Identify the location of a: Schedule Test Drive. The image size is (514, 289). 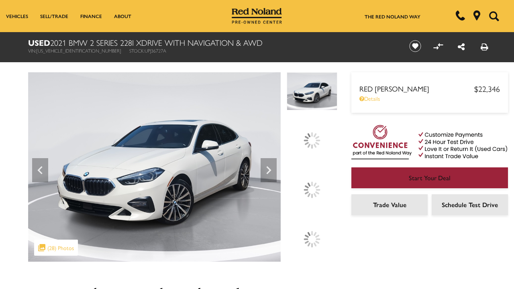
(470, 205).